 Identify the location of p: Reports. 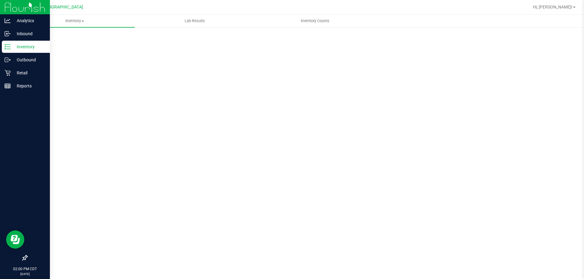
(29, 86).